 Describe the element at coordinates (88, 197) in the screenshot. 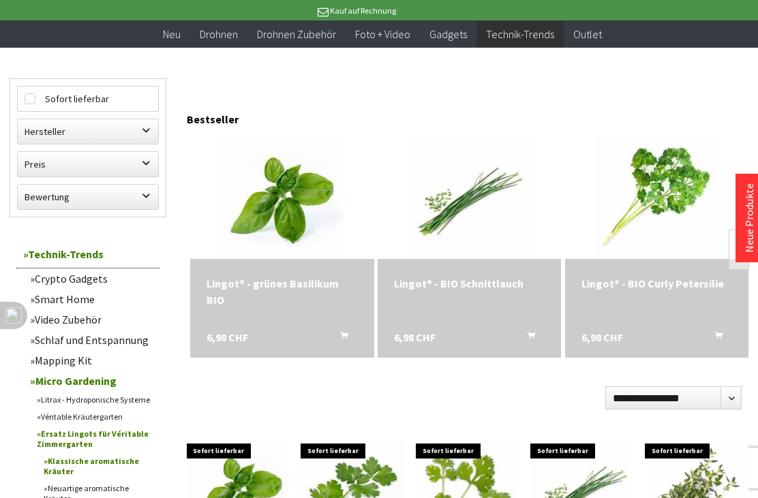

I see `label: Bewertung` at that location.